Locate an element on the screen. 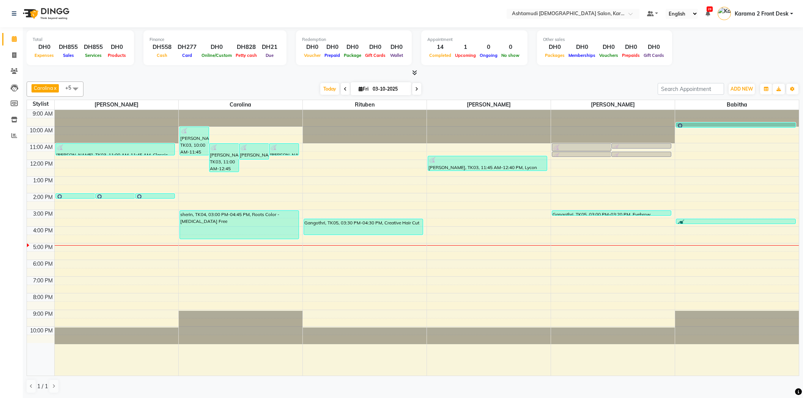 This screenshot has height=398, width=803. img: Karama 2 Front Desk is located at coordinates (724, 13).